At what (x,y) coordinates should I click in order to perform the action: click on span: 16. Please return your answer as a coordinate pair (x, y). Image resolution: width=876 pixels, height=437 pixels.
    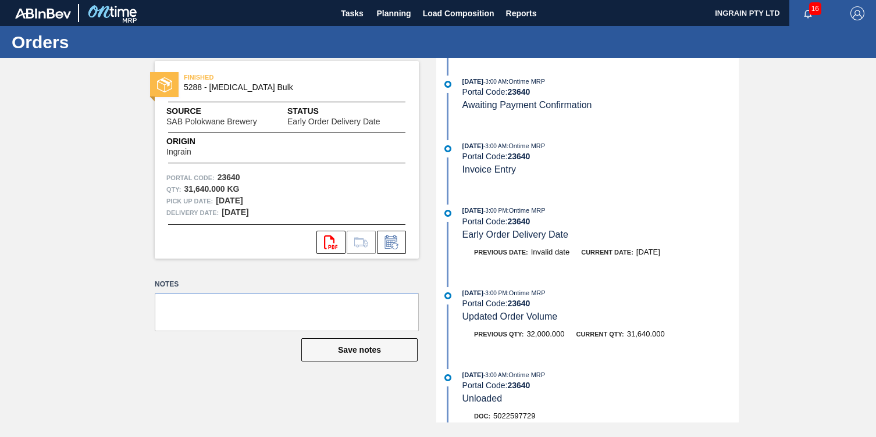
    Looking at the image, I should click on (815, 9).